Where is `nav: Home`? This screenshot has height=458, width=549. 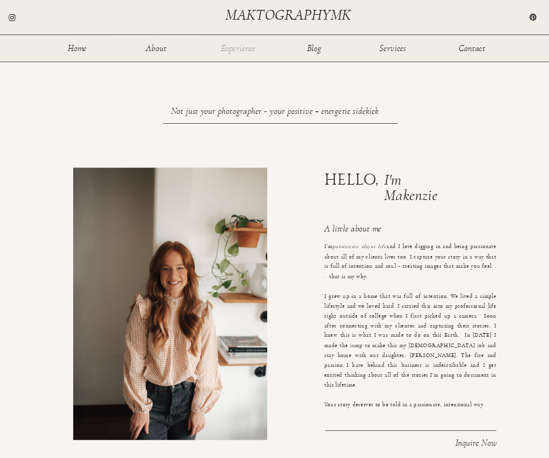
nav: Home is located at coordinates (77, 47).